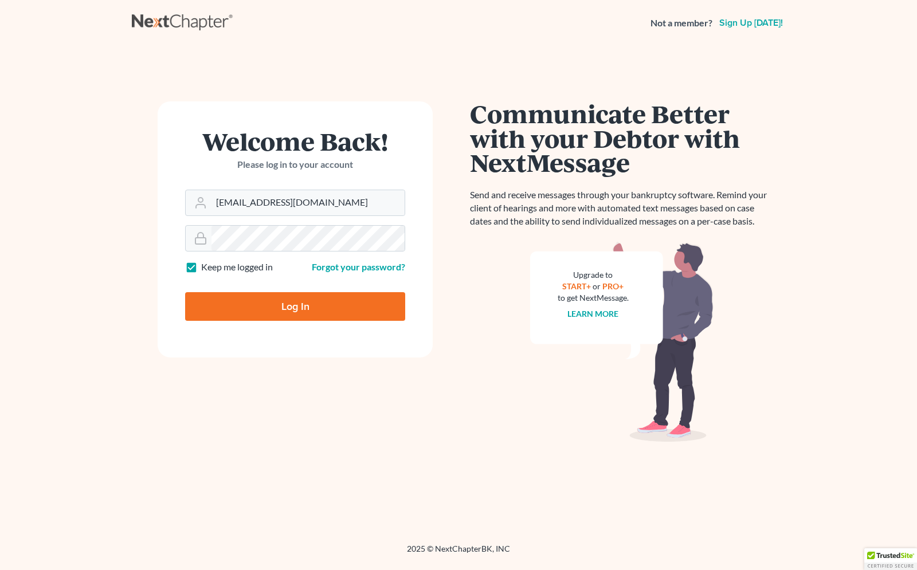 The image size is (917, 570). Describe the element at coordinates (295, 165) in the screenshot. I see `p: Please log in to your account` at that location.